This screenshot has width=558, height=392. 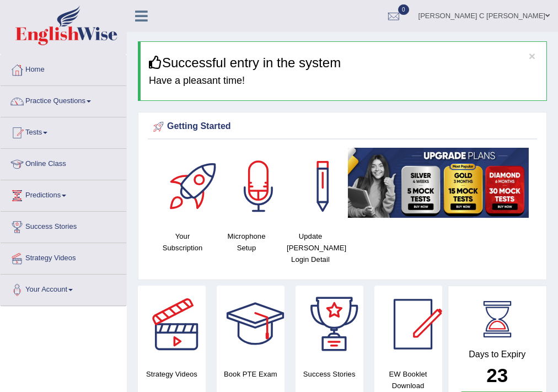 I want to click on a: Success Stories, so click(x=63, y=226).